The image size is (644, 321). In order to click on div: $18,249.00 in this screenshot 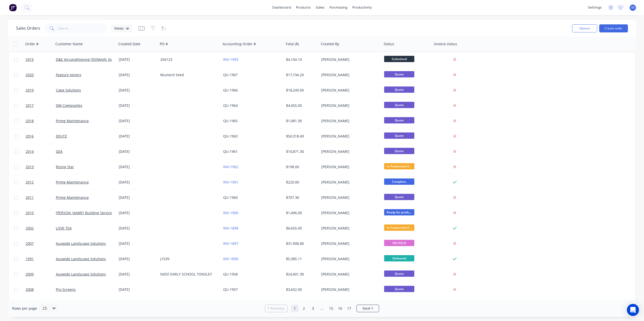, I will do `click(301, 90)`.